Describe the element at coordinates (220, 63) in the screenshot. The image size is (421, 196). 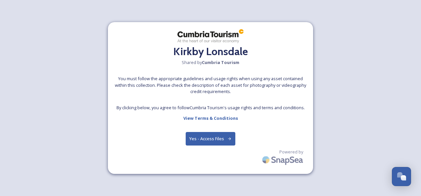
I see `strong: Cumbria Tourism` at that location.